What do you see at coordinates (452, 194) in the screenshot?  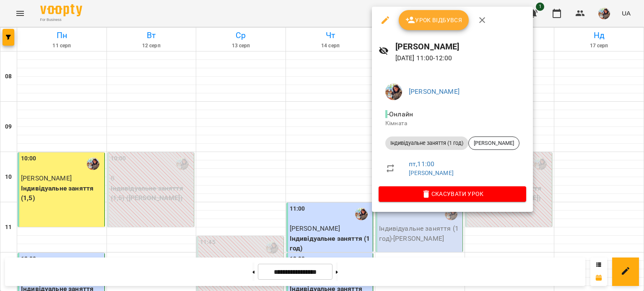 I see `span: Скасувати Урок` at bounding box center [452, 194].